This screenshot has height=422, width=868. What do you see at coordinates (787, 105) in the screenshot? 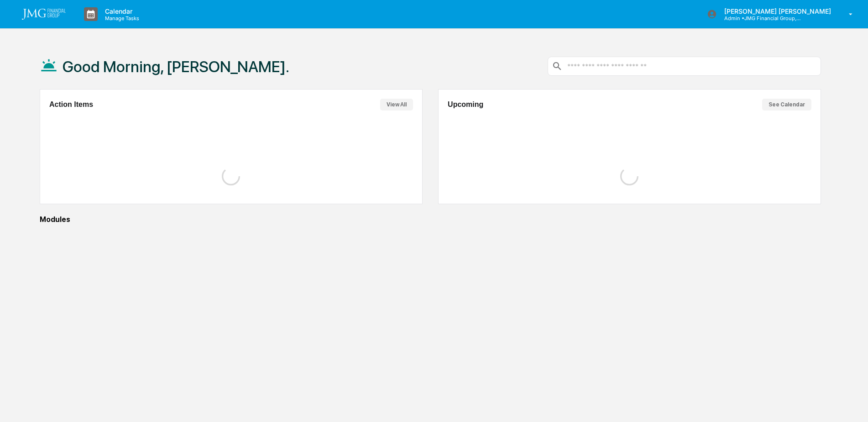
I see `a: See Calendar` at bounding box center [787, 105].